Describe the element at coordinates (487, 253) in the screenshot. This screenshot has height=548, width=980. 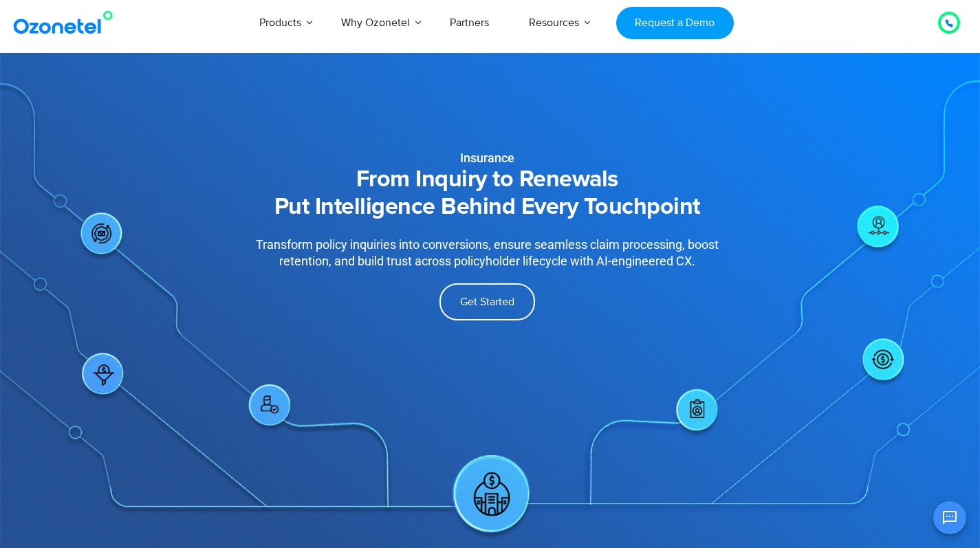
I see `div: Transform policy inquiries into conversions, ensure seamless claim processing, boost retention, a...` at that location.